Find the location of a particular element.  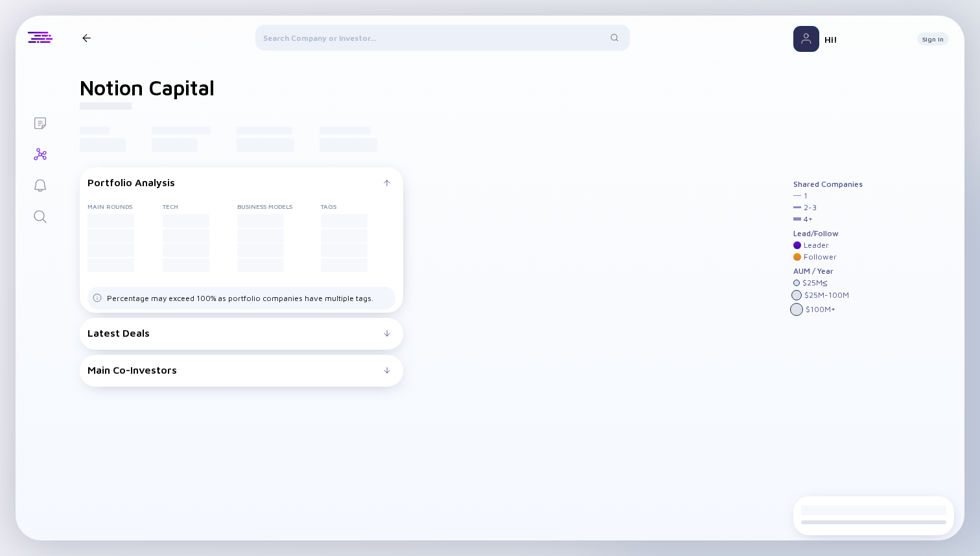

div: Portfolio Analysis is located at coordinates (235, 182).